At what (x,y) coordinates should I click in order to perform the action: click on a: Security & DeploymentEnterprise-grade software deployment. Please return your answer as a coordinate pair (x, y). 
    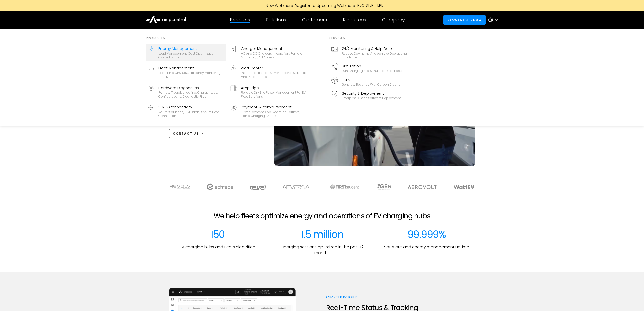
    Looking at the image, I should click on (370, 95).